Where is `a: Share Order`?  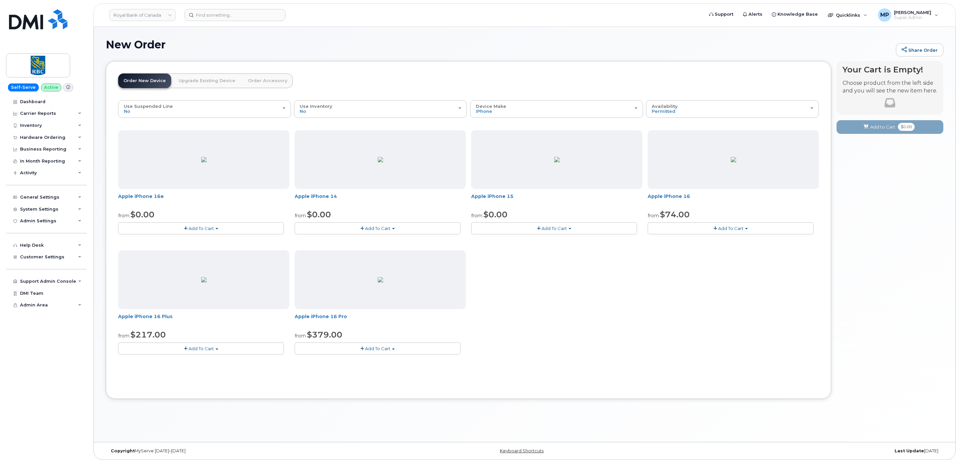 a: Share Order is located at coordinates (920, 50).